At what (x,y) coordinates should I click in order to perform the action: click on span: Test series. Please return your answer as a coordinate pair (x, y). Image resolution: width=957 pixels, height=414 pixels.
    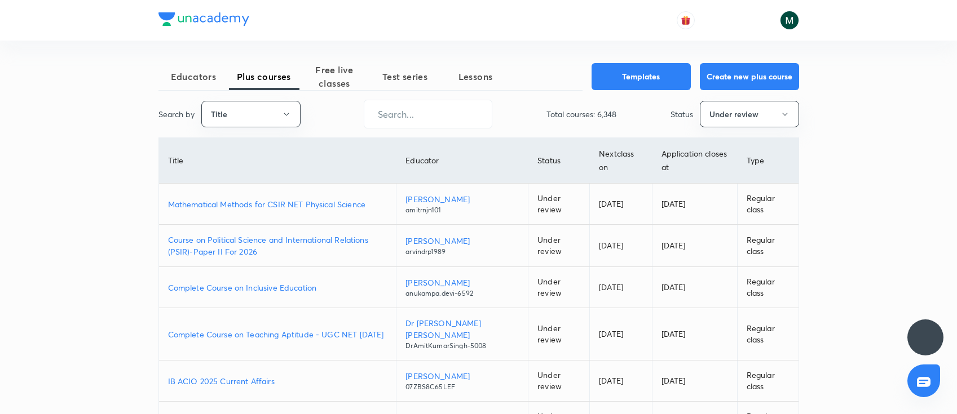
    Looking at the image, I should click on (405, 77).